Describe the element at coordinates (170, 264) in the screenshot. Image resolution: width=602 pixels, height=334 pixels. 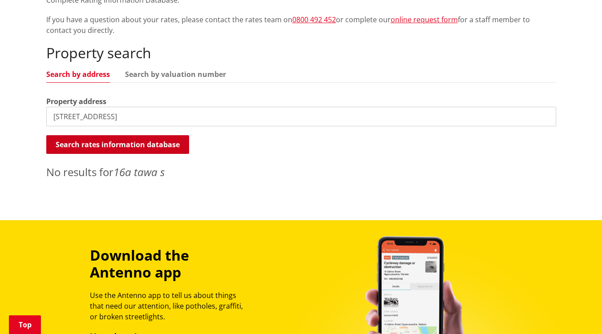
I see `h3: Download the Antenno app` at that location.